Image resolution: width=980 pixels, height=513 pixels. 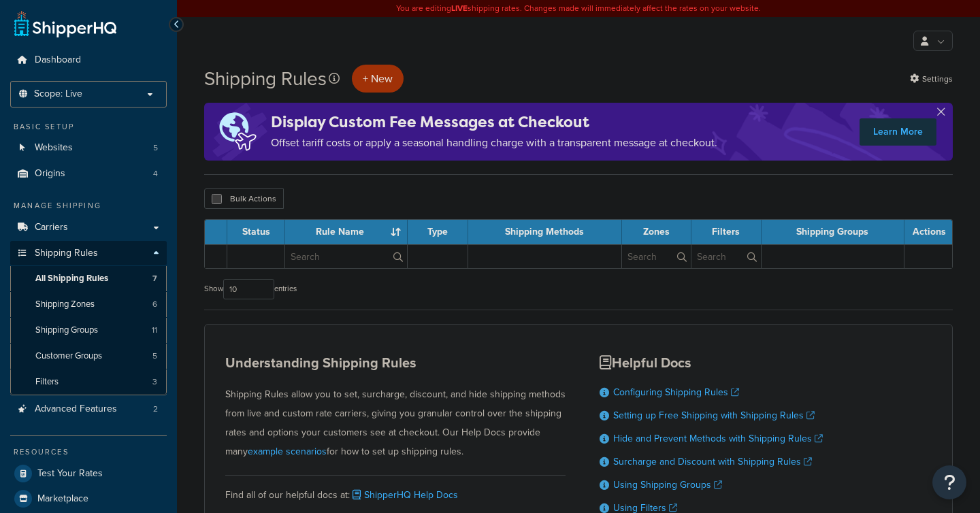 What do you see at coordinates (72, 278) in the screenshot?
I see `span: All Shipping Rules` at bounding box center [72, 278].